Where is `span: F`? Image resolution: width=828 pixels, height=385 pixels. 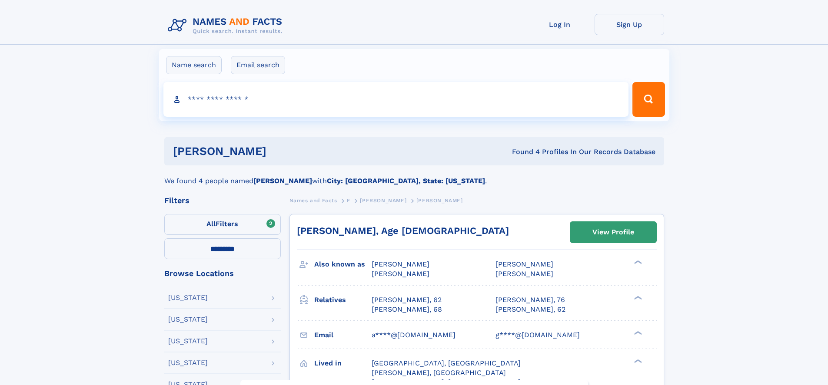 span: F is located at coordinates (348, 201).